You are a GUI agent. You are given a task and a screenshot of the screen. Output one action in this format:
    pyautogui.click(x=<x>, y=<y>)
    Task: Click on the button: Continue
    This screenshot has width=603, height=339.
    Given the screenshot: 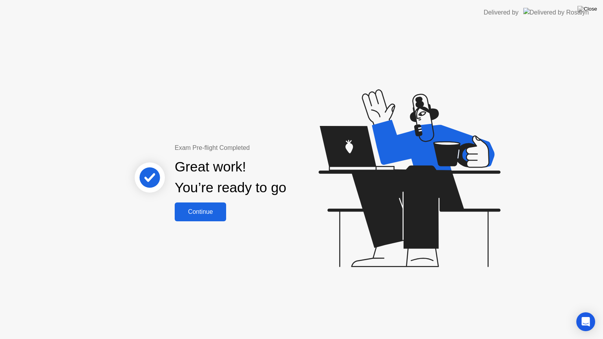 What is the action you would take?
    pyautogui.click(x=200, y=212)
    